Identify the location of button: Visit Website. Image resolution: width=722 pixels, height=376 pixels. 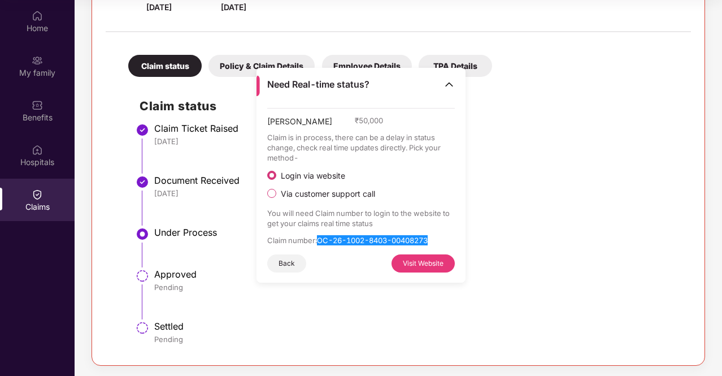
(423, 263).